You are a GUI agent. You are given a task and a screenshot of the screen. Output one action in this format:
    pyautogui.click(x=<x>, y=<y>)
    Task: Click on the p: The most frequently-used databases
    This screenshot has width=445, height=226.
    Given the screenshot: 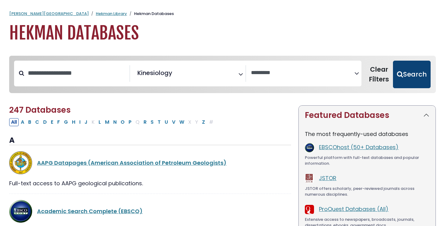 What is the action you would take?
    pyautogui.click(x=367, y=134)
    